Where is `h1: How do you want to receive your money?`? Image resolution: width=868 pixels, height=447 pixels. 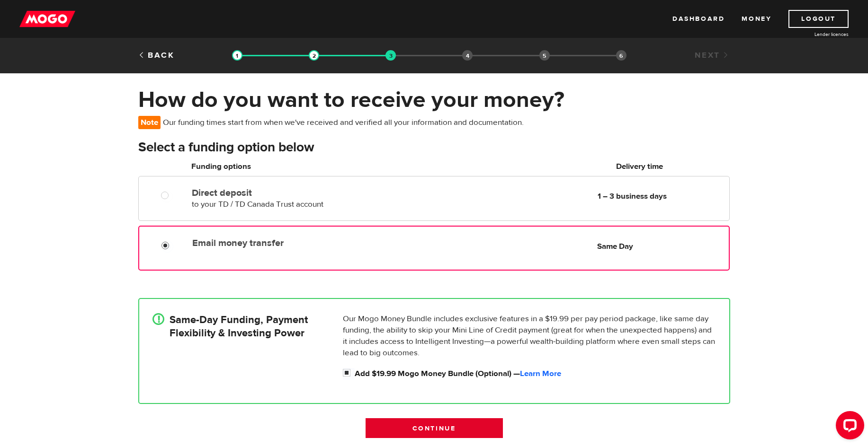
h1: How do you want to receive your money? is located at coordinates (434, 100).